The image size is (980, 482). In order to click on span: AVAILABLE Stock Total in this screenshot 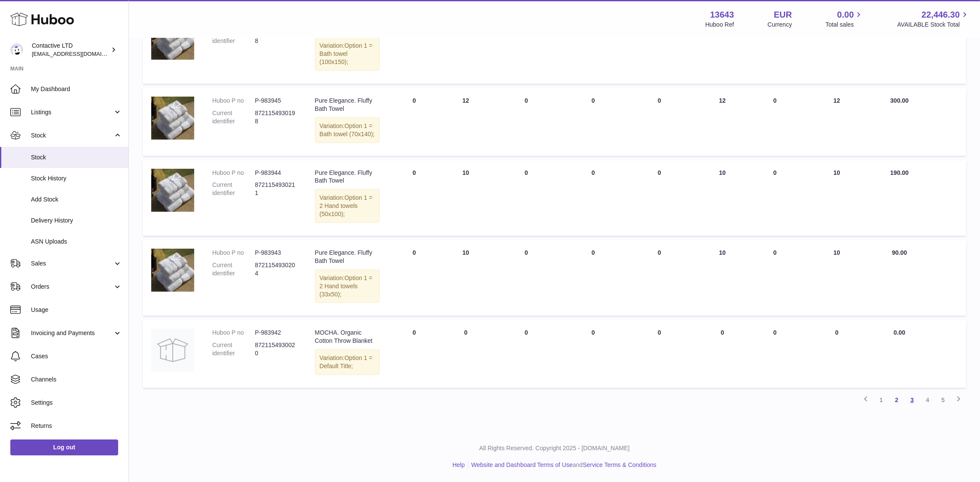, I will do `click(933, 25)`.